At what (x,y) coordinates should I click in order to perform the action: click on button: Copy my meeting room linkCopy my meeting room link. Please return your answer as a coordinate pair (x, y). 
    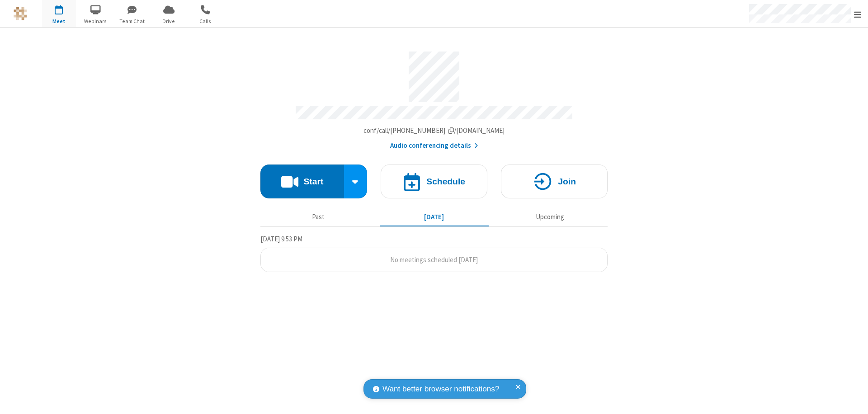
    Looking at the image, I should click on (434, 130).